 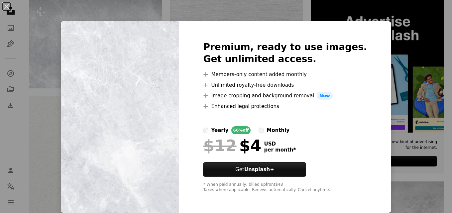 I want to click on span: New, so click(x=325, y=96).